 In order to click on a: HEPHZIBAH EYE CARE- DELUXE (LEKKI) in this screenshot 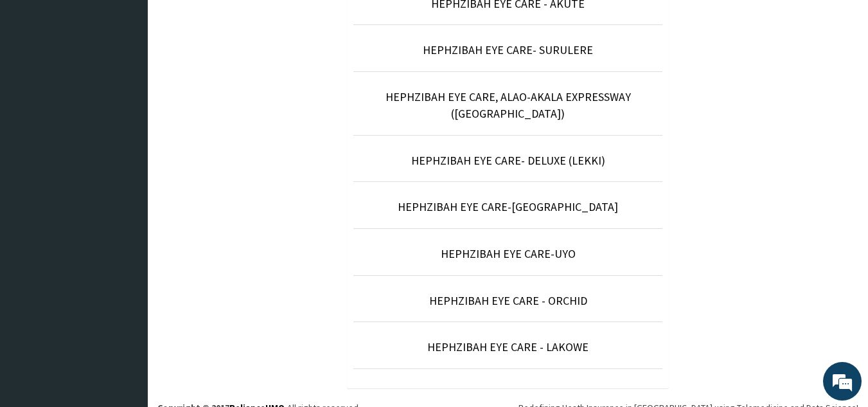, I will do `click(509, 160)`.